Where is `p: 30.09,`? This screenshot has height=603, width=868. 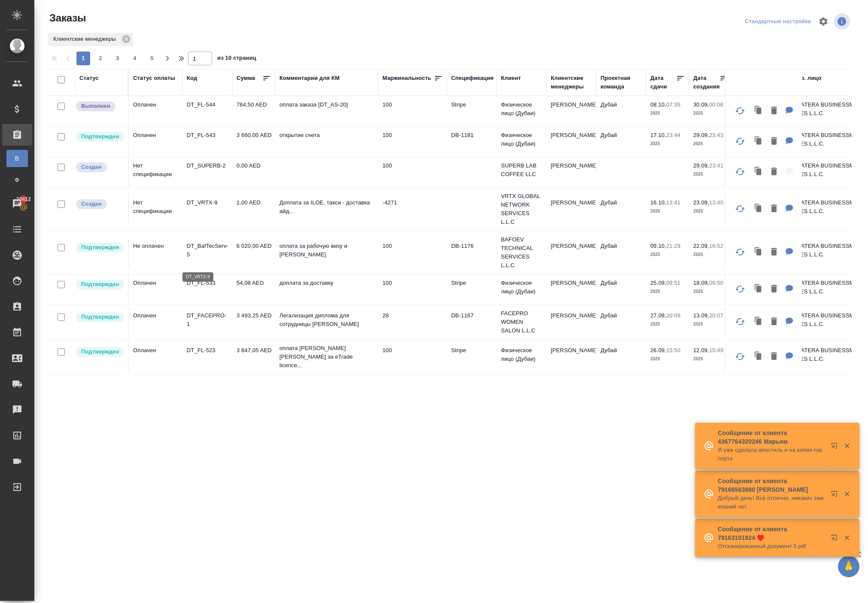
p: 30.09, is located at coordinates (701, 105).